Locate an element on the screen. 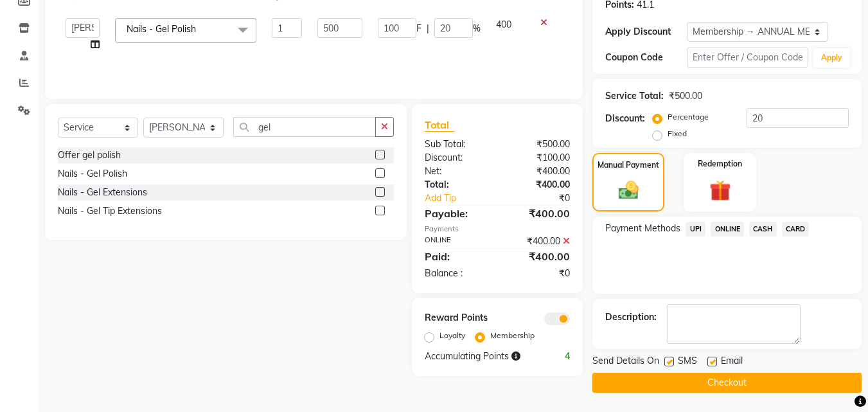  span: Payment Methods is located at coordinates (643, 228).